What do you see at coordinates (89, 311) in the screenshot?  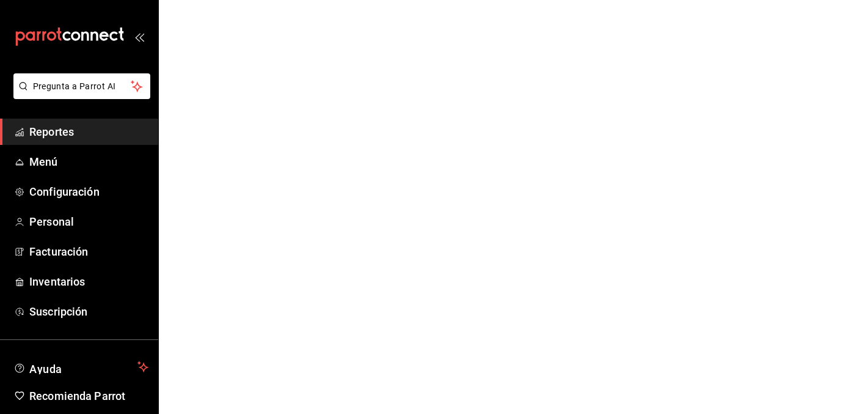 I see `span: Suscripción` at bounding box center [89, 311].